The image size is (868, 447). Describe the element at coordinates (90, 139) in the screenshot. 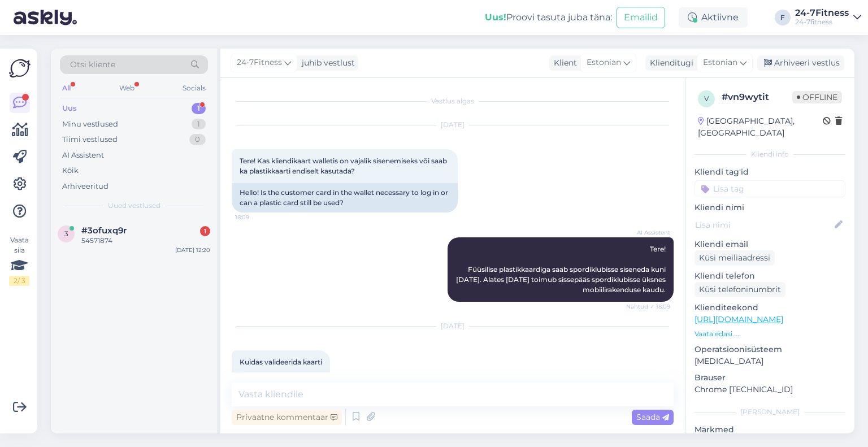

I see `div: Tiimi vestlused` at that location.